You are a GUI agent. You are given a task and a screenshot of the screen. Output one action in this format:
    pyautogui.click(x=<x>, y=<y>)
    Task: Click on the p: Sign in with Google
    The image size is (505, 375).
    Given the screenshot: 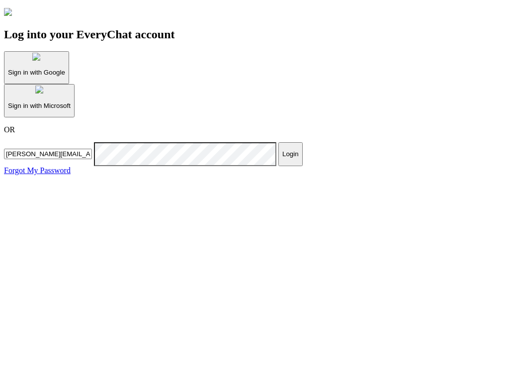 What is the action you would take?
    pyautogui.click(x=36, y=72)
    